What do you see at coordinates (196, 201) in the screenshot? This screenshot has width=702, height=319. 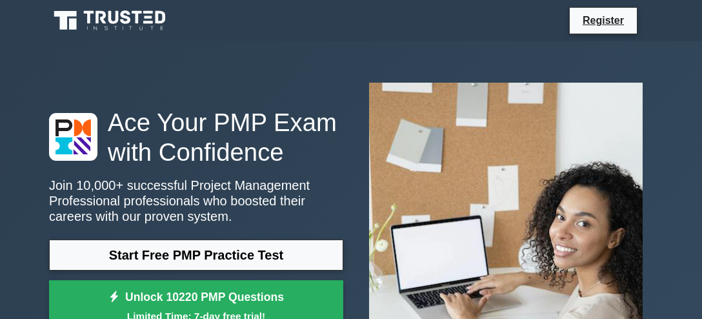 I see `p: Join 10,000+ successful Project Management Professional professionals who boosted their careers w...` at bounding box center [196, 201].